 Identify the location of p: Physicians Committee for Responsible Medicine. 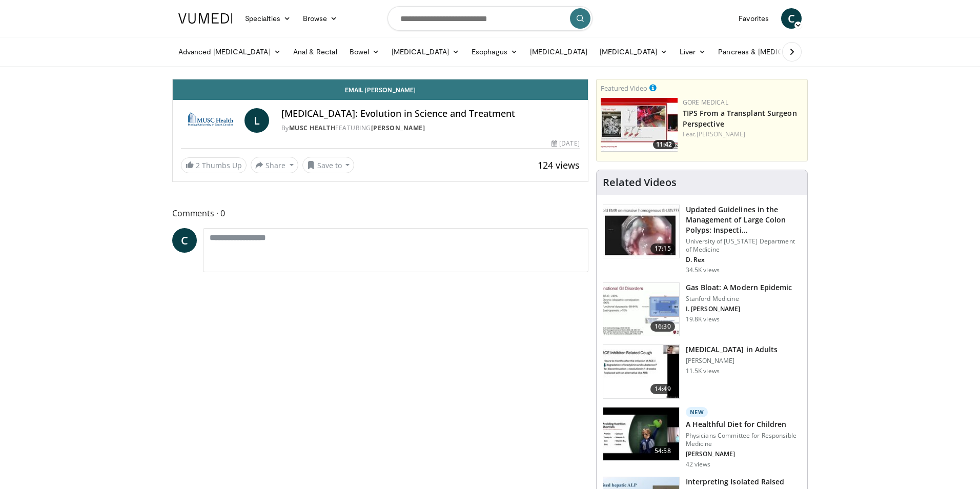
(744, 440).